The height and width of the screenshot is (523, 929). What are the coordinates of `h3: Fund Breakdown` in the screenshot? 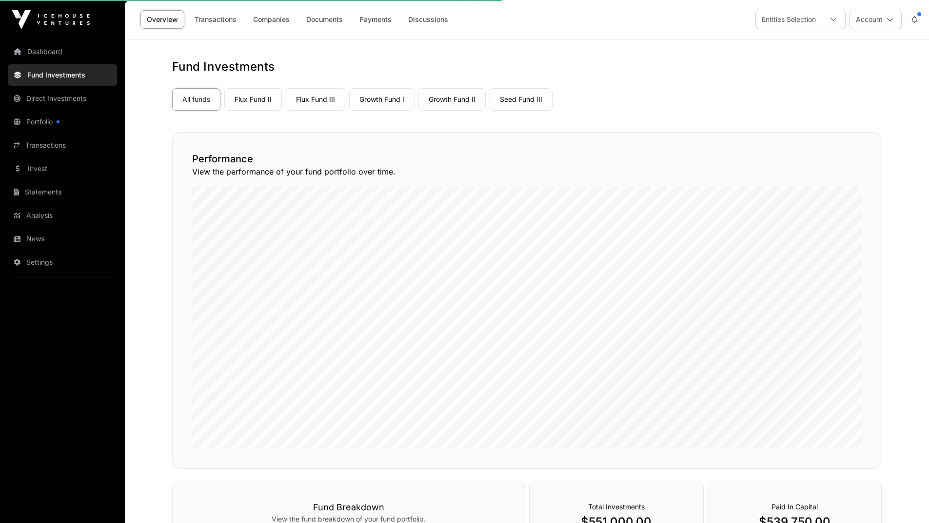 It's located at (349, 508).